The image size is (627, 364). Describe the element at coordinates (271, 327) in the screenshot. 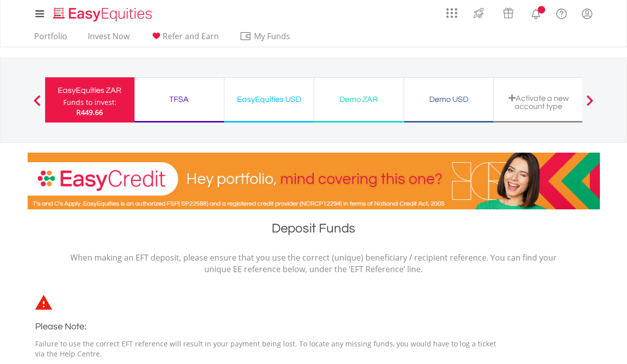

I see `h3: Please Note:` at that location.